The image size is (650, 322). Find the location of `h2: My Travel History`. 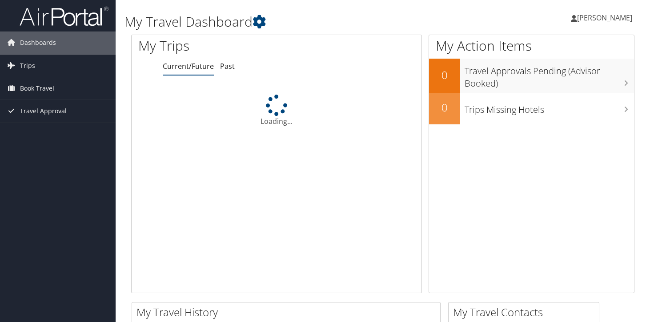

h2: My Travel History is located at coordinates (288, 313).